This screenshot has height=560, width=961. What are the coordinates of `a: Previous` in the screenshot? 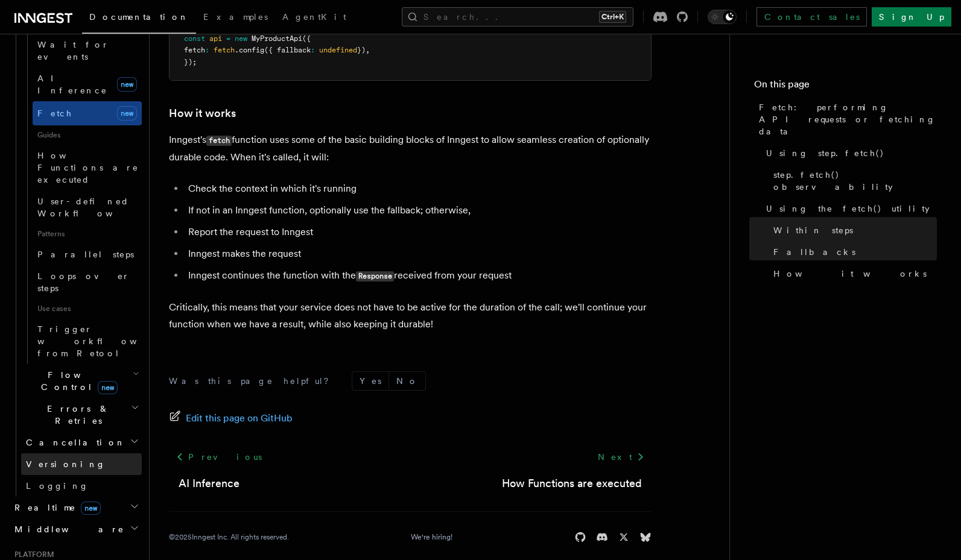 It's located at (218, 457).